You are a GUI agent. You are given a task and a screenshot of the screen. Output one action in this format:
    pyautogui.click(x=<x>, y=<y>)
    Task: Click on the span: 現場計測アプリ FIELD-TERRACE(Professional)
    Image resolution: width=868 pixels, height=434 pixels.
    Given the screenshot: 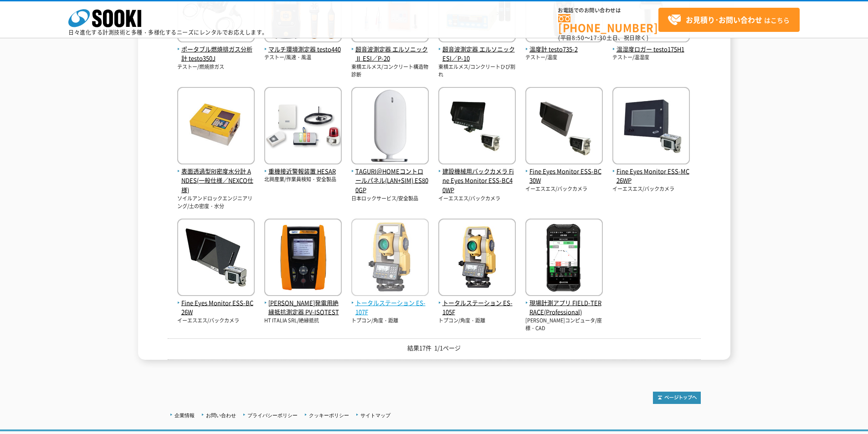 What is the action you would take?
    pyautogui.click(x=564, y=308)
    